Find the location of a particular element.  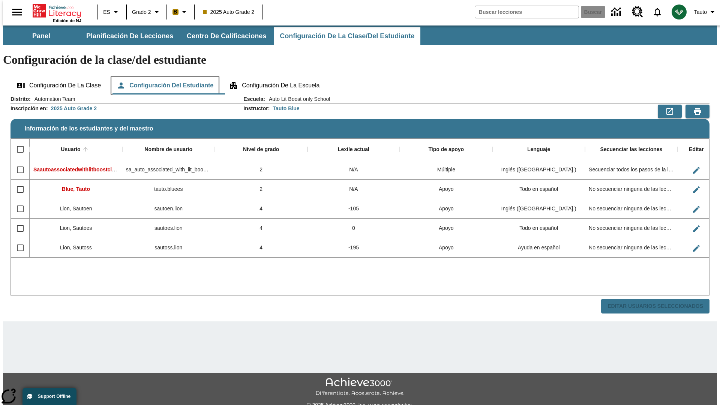

div: Usuario is located at coordinates (71, 150).